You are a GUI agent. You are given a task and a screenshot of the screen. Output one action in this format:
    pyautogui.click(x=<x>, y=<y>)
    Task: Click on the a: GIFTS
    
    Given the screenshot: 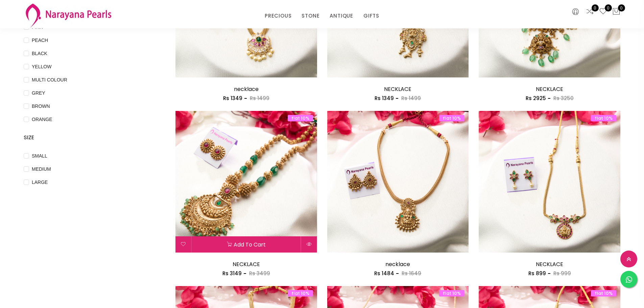 What is the action you would take?
    pyautogui.click(x=371, y=16)
    